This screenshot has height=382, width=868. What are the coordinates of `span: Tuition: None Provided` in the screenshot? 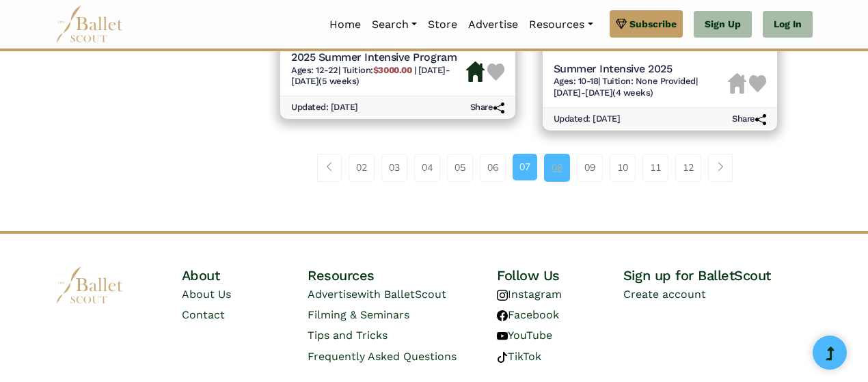 It's located at (649, 80).